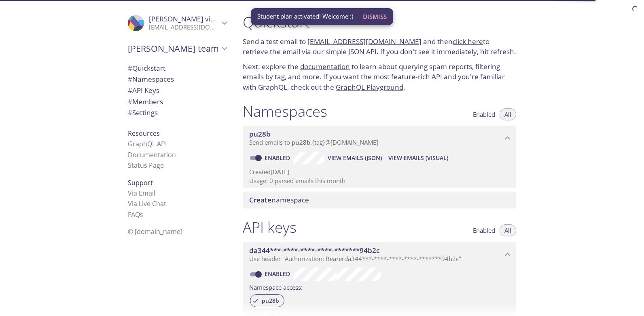 The height and width of the screenshot is (316, 644). I want to click on span: View Emails (JSON), so click(355, 158).